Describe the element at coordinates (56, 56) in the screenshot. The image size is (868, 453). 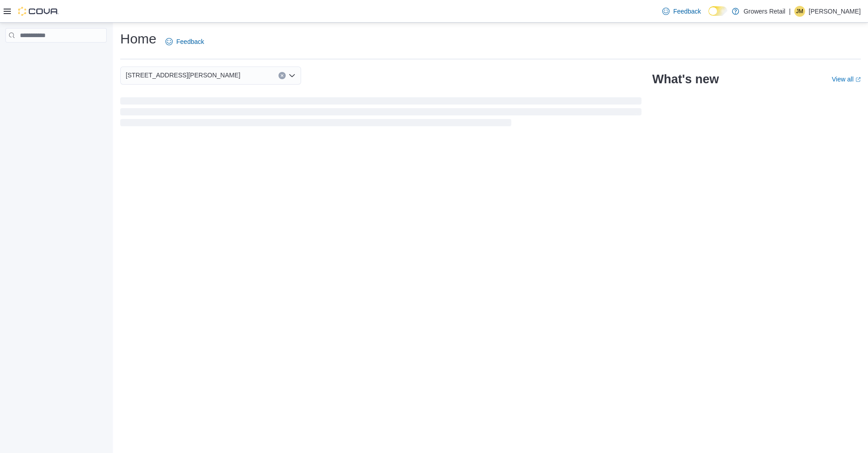
I see `nav: Complex example` at that location.